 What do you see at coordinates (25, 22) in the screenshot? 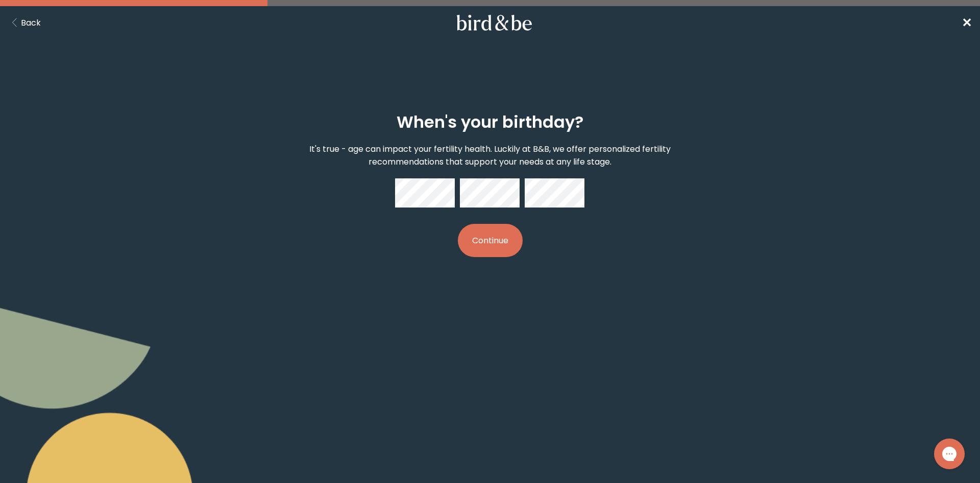
I see `button: Back Button` at bounding box center [25, 22].